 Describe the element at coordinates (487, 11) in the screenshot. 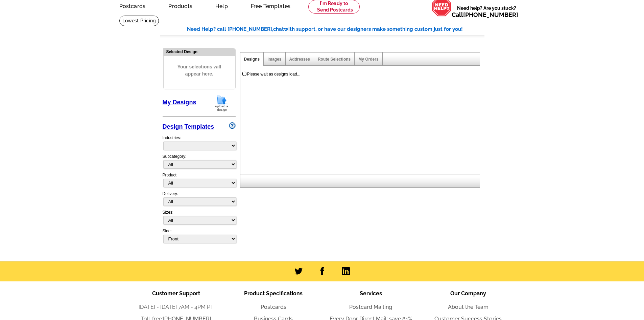

I see `span: Need help? Are you stuck?` at that location.